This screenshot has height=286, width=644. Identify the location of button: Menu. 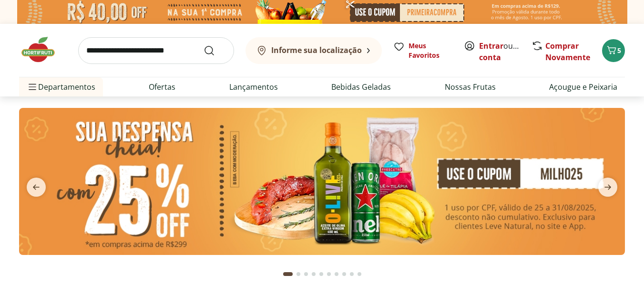
(33, 87).